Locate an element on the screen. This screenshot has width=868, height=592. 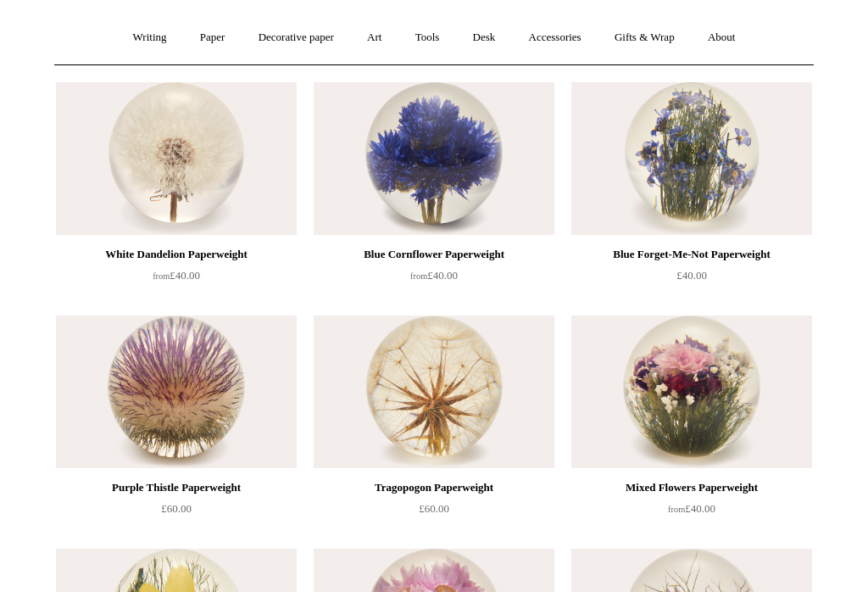
a: Decorative paper is located at coordinates (296, 38).